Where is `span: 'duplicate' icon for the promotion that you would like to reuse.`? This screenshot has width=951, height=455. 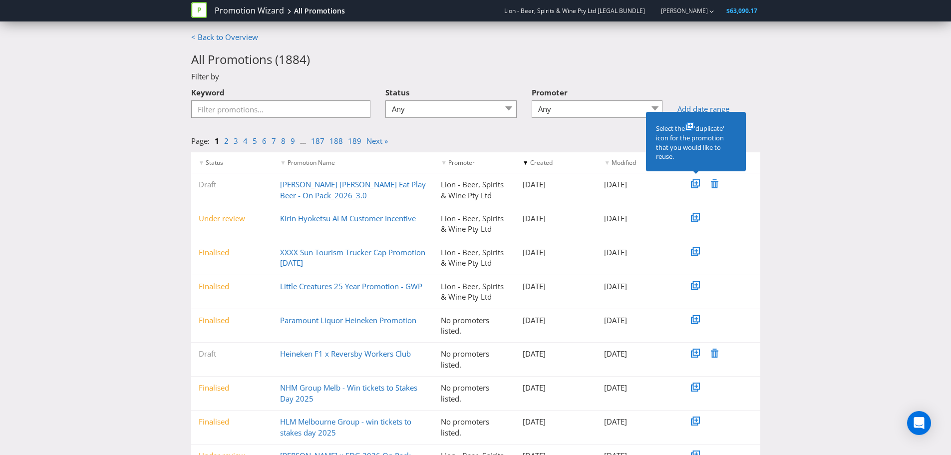 span: 'duplicate' icon for the promotion that you would like to reuse. is located at coordinates (690, 142).